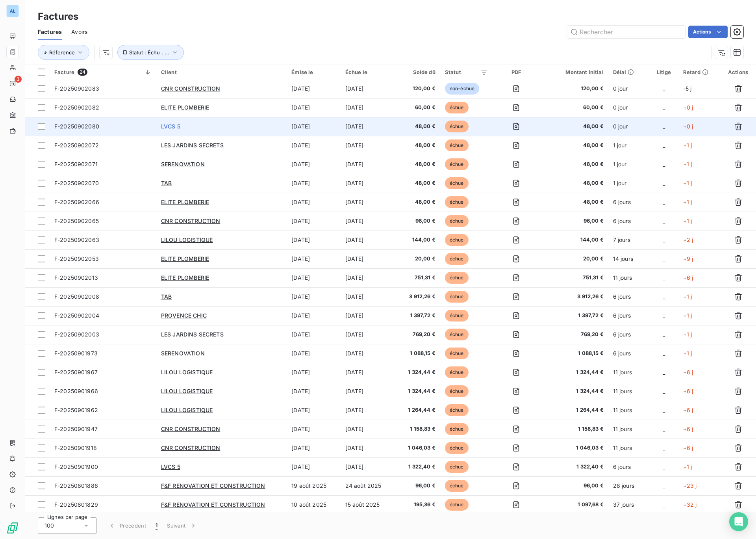 This screenshot has width=756, height=539. Describe the element at coordinates (417, 467) in the screenshot. I see `span: 1 322,40 €` at that location.